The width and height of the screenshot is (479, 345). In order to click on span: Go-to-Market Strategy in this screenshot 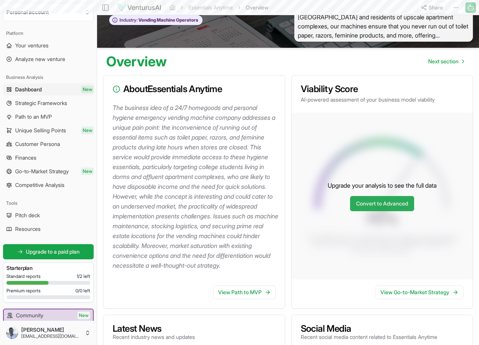, I will do `click(42, 172)`.